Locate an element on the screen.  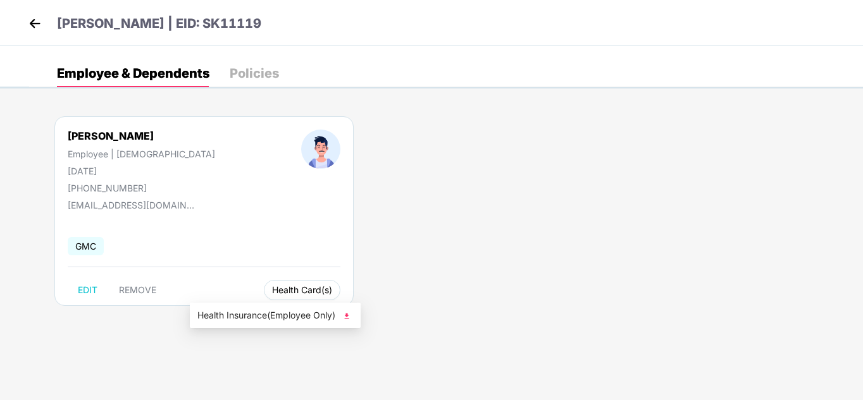
button: Health Card(s) is located at coordinates (302, 290).